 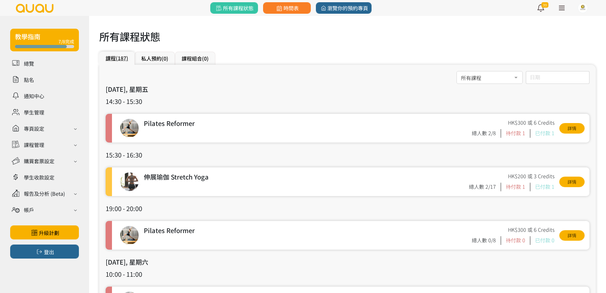 What do you see at coordinates (348, 274) in the screenshot?
I see `h3: 10:00 - 11:00` at bounding box center [348, 274].